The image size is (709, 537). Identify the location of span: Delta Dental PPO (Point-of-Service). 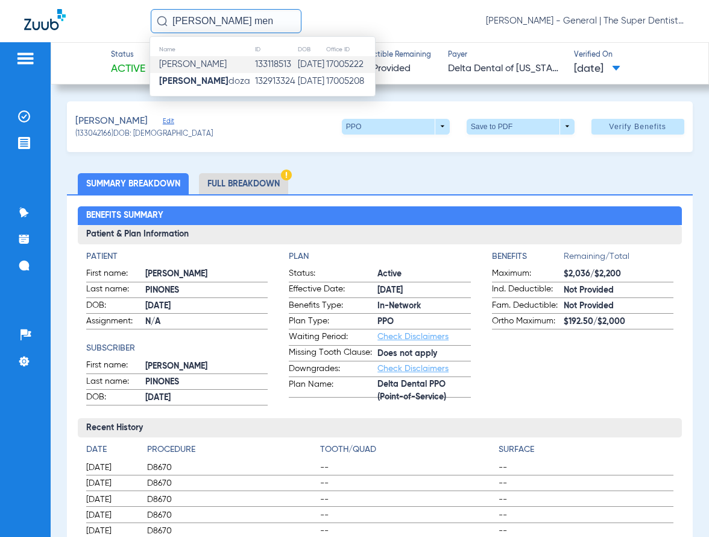
(424, 390).